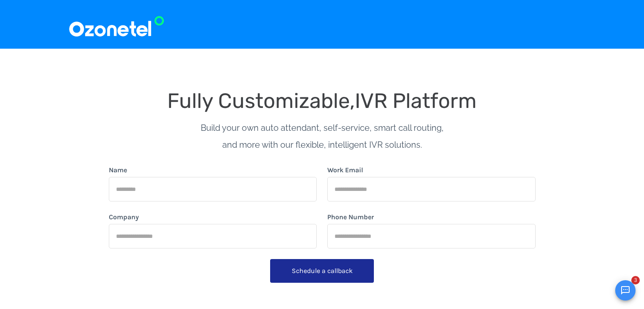 Image resolution: width=644 pixels, height=309 pixels. Describe the element at coordinates (322, 128) in the screenshot. I see `span: Build your own auto attendant, self-service, smart call routing,` at that location.